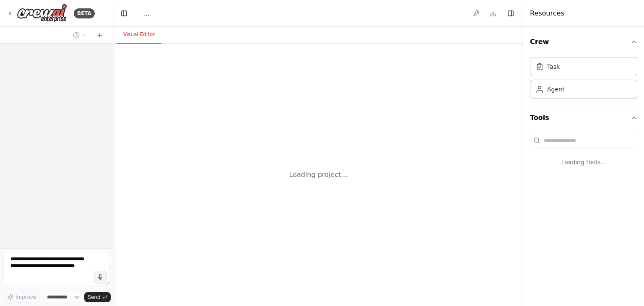 The image size is (644, 306). I want to click on span: Improve, so click(26, 297).